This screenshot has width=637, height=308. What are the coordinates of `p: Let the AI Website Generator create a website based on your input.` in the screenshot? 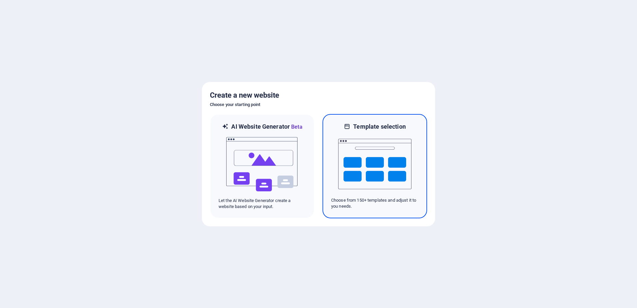 It's located at (262, 204).